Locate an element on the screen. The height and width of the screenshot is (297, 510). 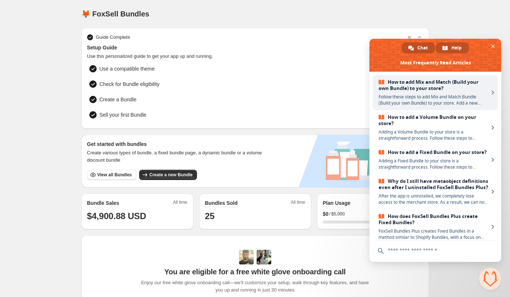
span: How to add Mix and Match (Build your own Bundle) to your store? is located at coordinates (434, 85).